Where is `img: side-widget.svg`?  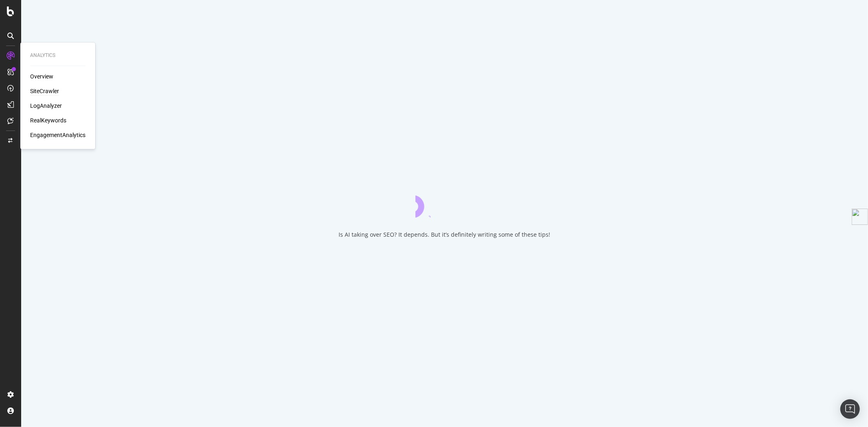 img: side-widget.svg is located at coordinates (860, 217).